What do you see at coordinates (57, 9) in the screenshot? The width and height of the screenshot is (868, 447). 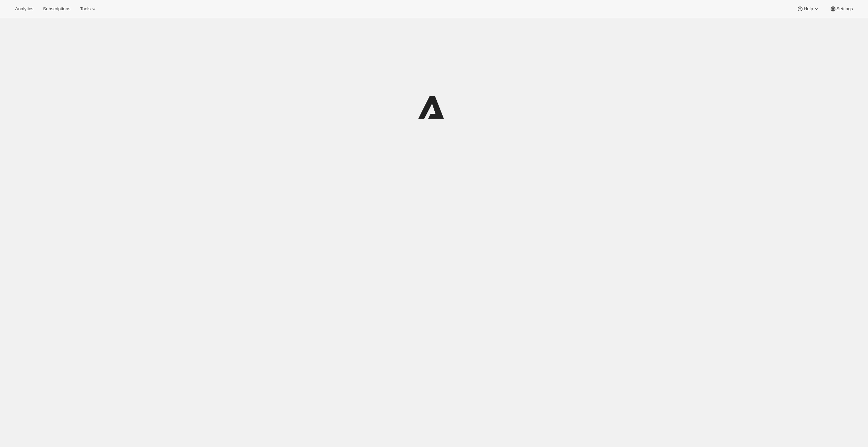 I see `button: Subscriptions` at bounding box center [57, 9].